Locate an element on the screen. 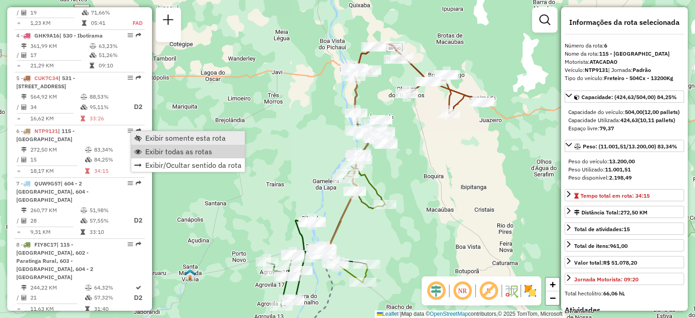  span: 8 - is located at coordinates (55, 261).